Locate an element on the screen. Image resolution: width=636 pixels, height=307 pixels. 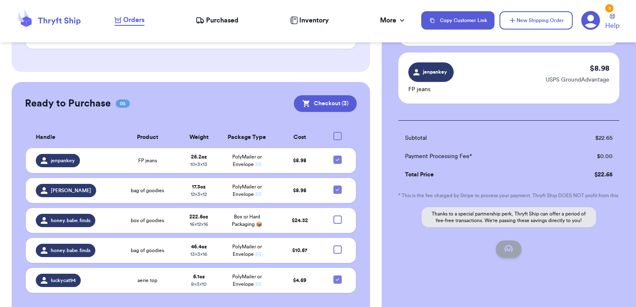
td: $ 0.00 is located at coordinates (589, 157).